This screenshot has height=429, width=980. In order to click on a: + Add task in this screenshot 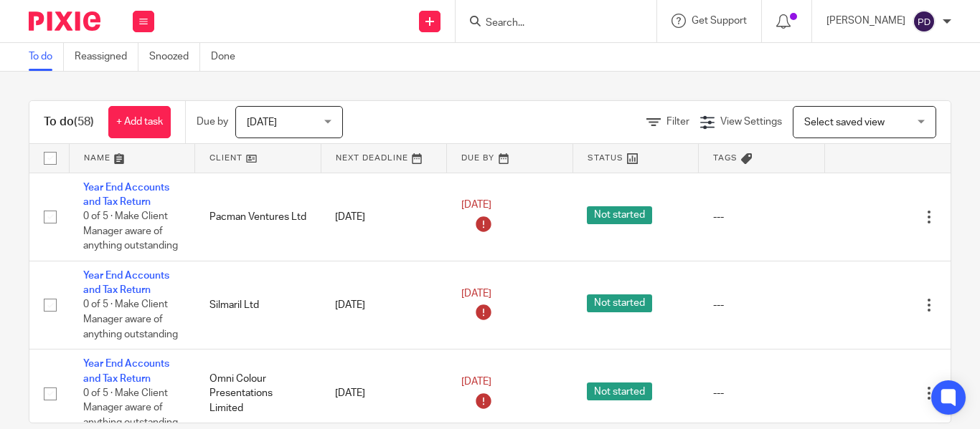, I will do `click(139, 122)`.